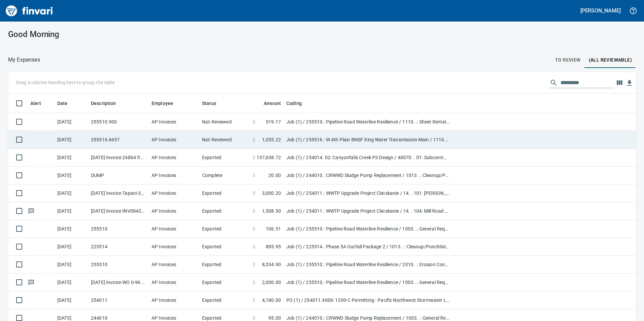 The height and width of the screenshot is (321, 644). I want to click on td: 255516.6657, so click(119, 139).